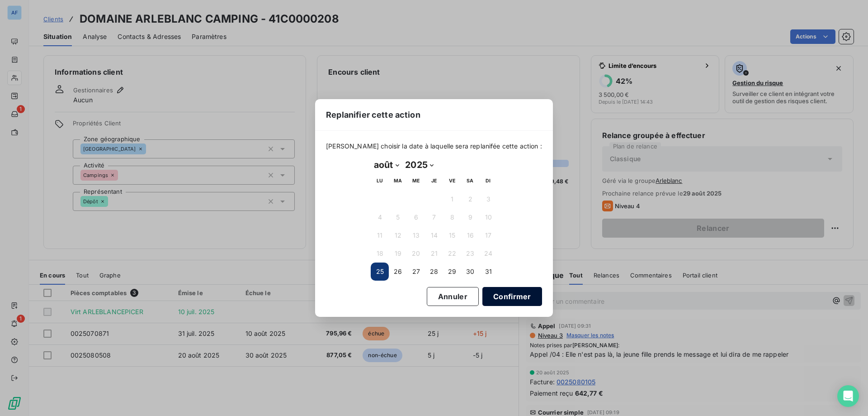 This screenshot has width=868, height=416. Describe the element at coordinates (488, 235) in the screenshot. I see `button: 17` at that location.